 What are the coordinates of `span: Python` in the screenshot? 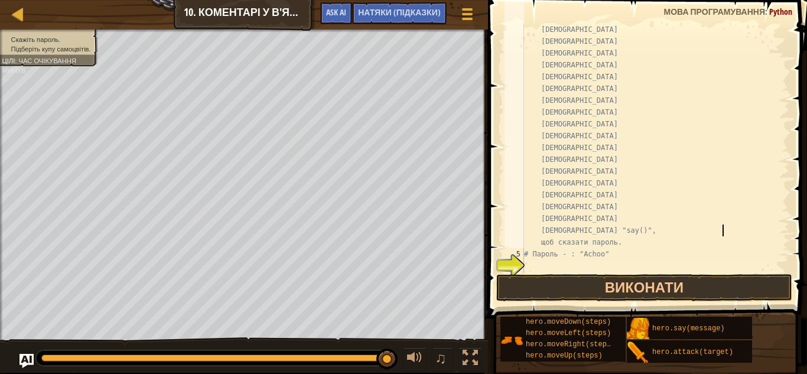 It's located at (781, 11).